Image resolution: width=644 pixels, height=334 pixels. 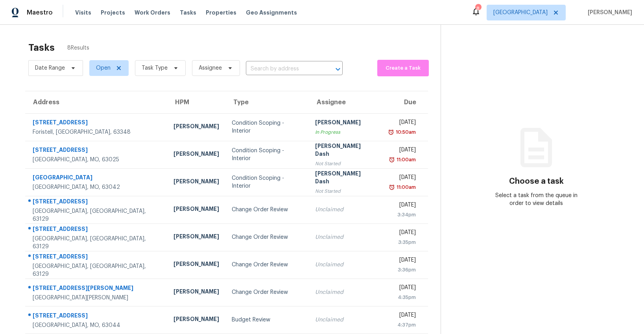 I want to click on span: Visits, so click(x=83, y=13).